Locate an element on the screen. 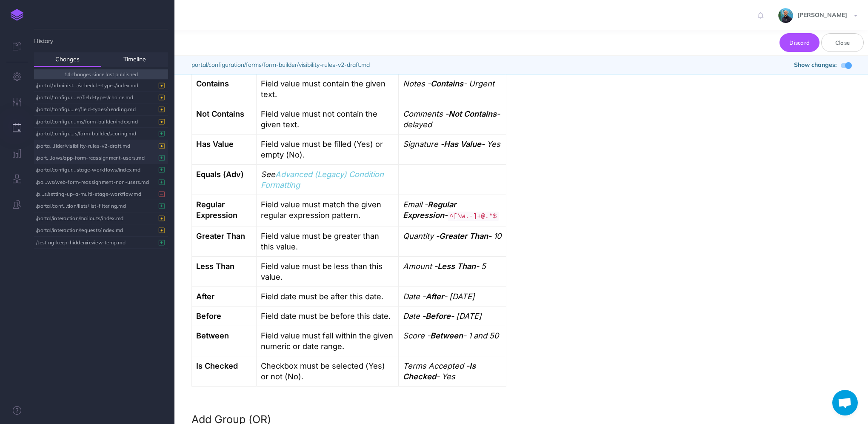 This screenshot has width=868, height=424. div: /portal/configur...ms/form-builder/index.md is located at coordinates (98, 121).